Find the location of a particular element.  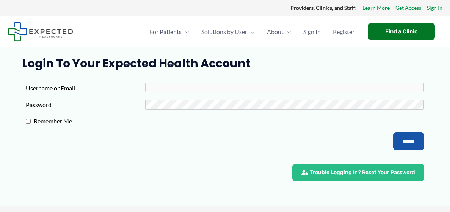

strong: Providers, Clinics, and Staff: is located at coordinates (324, 8).